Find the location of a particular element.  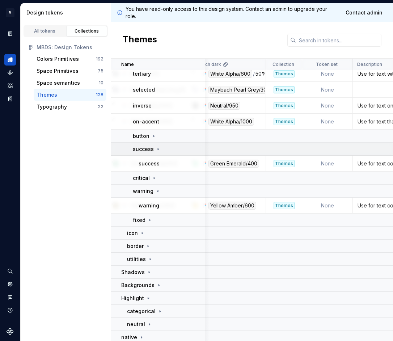

div: Settings is located at coordinates (10, 284).